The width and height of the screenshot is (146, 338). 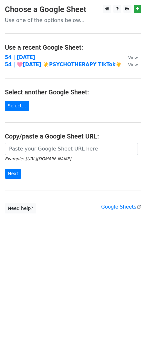 What do you see at coordinates (73, 136) in the screenshot?
I see `h4: Copy/paste a Google Sheet URL:` at bounding box center [73, 136].